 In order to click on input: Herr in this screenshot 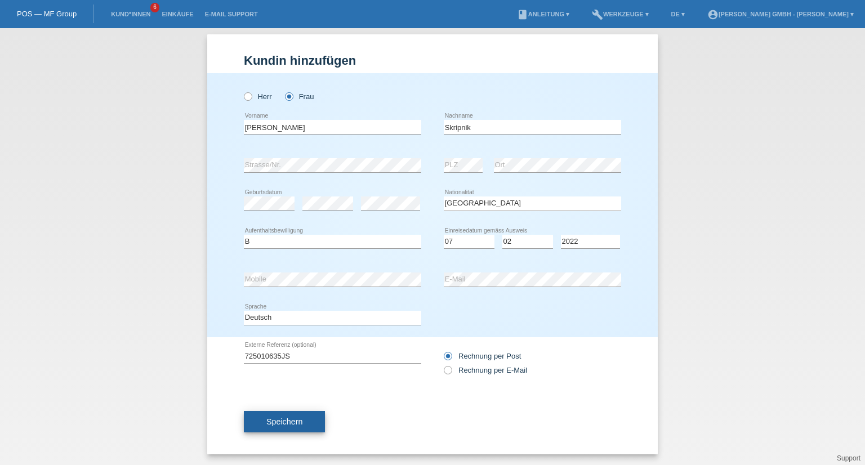, I will do `click(247, 96)`.